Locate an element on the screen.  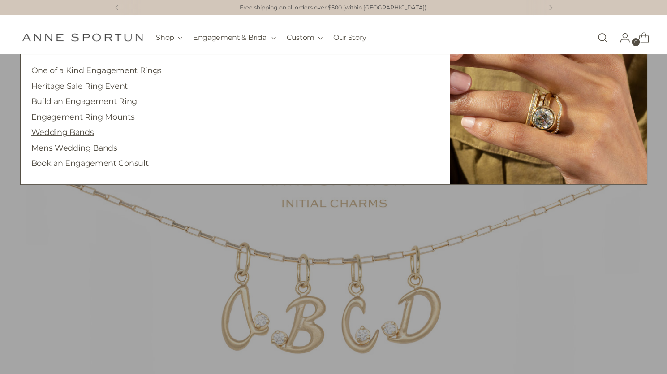
button: Engagement & Bridal is located at coordinates (234, 38).